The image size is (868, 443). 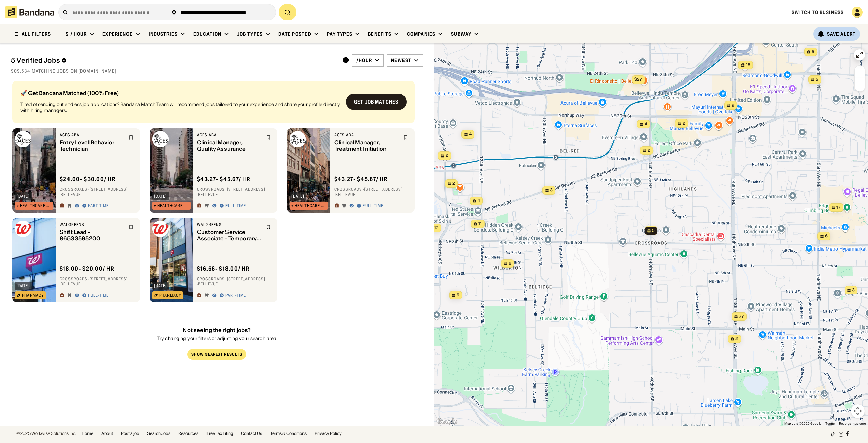 I want to click on div: Industries, so click(x=163, y=34).